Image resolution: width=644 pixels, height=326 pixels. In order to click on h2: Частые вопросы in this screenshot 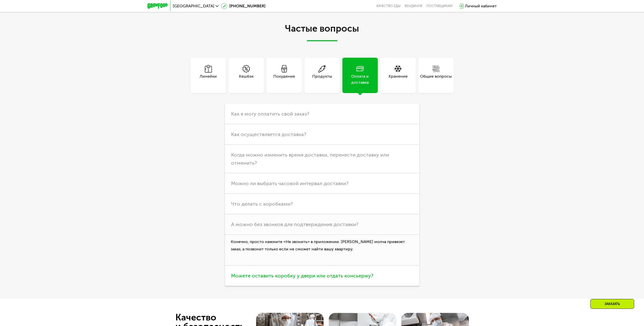, I will do `click(322, 32)`.